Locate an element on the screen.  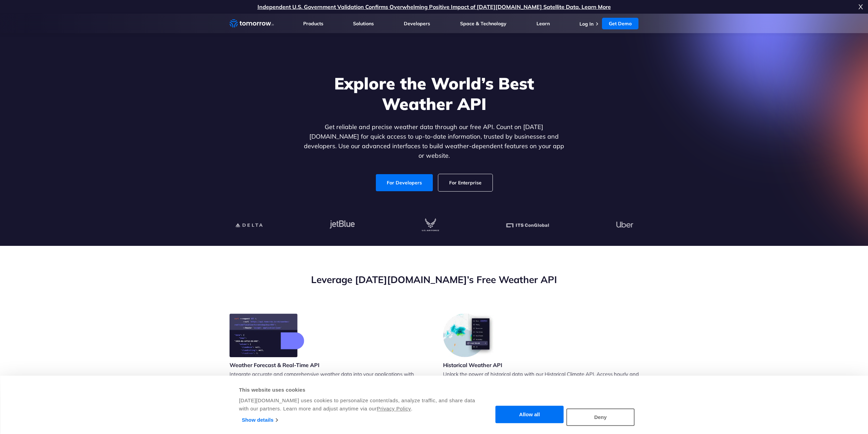
h3: Weather Forecast & Real-Time API is located at coordinates (275, 365).